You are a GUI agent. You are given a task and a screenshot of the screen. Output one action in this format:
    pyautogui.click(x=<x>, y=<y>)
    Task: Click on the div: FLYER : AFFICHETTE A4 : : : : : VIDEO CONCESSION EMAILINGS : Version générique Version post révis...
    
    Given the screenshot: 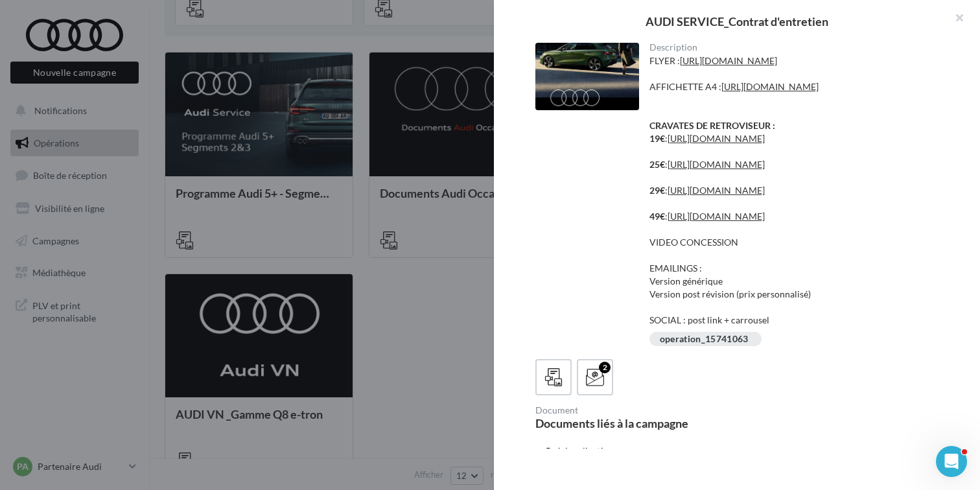 What is the action you would take?
    pyautogui.click(x=794, y=190)
    